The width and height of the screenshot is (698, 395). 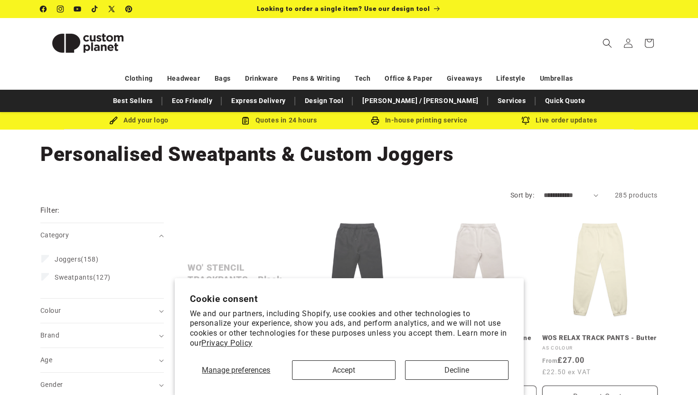 I want to click on h2: Filter:, so click(x=50, y=210).